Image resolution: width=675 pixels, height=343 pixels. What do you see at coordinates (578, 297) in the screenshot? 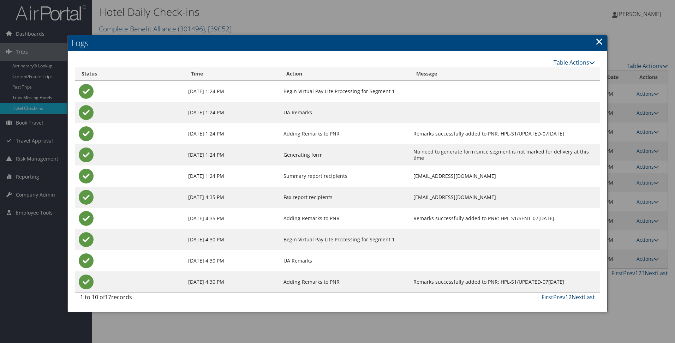
I see `a: Next` at bounding box center [578, 297].